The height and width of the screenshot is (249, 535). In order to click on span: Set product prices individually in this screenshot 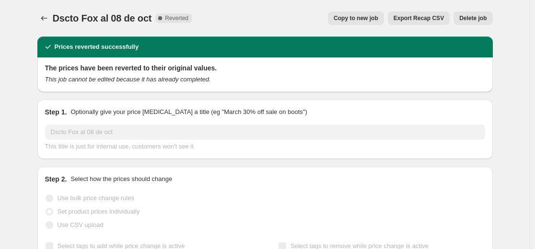, I will do `click(99, 212)`.